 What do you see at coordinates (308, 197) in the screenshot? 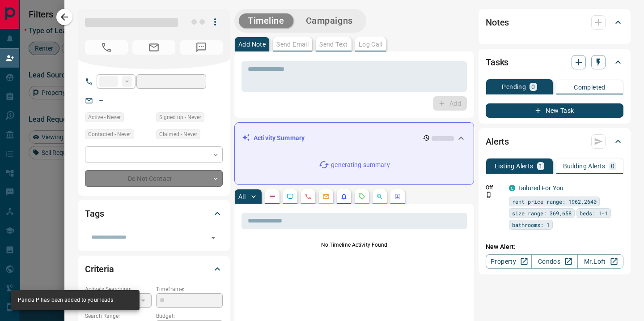
I see `svg: Calls` at bounding box center [308, 197].